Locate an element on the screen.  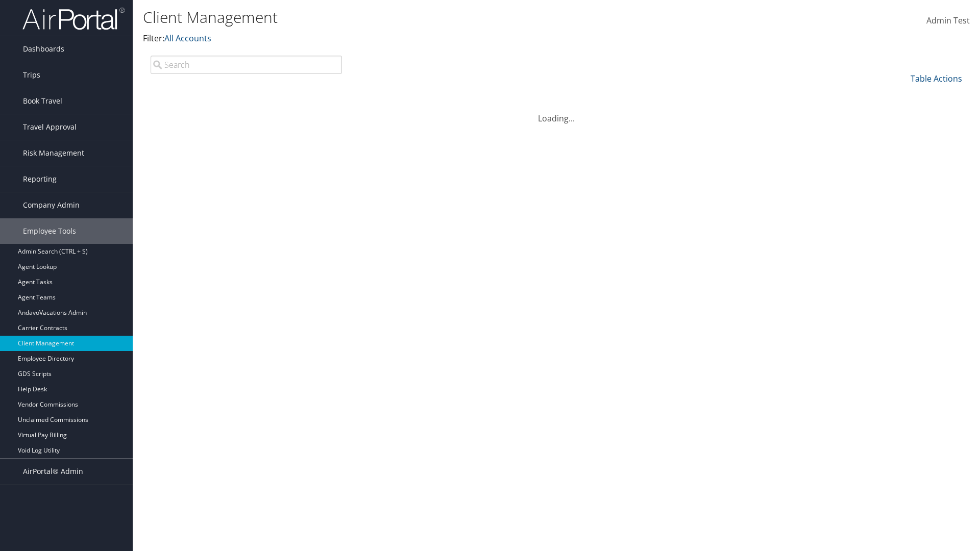
input: Search is located at coordinates (246, 65).